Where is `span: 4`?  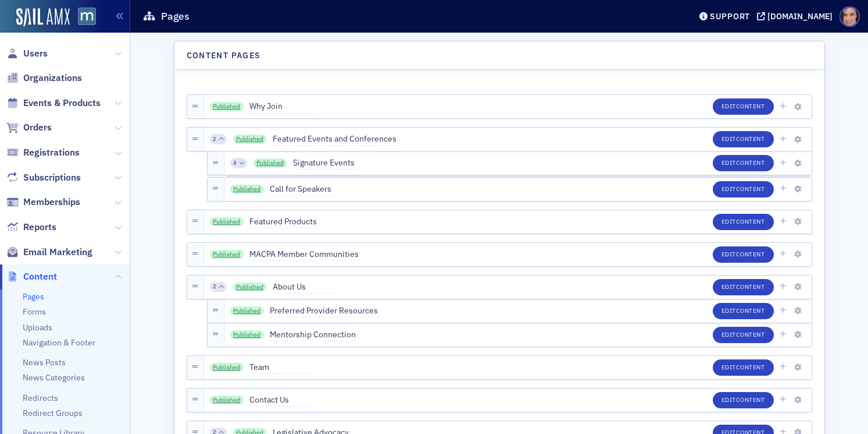 span: 4 is located at coordinates (235, 163).